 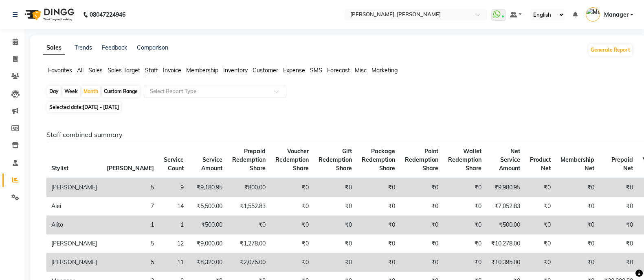 What do you see at coordinates (316, 71) in the screenshot?
I see `span: SMS` at bounding box center [316, 71].